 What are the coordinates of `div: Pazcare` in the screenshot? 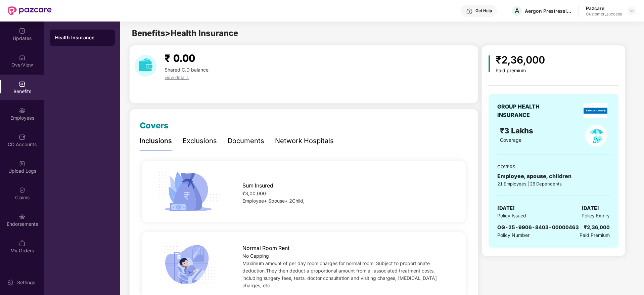 It's located at (604, 8).